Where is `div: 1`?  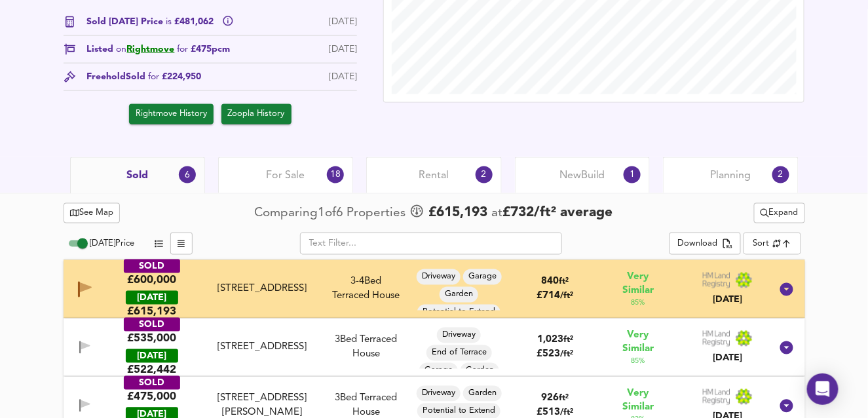
div: 1 is located at coordinates (632, 175).